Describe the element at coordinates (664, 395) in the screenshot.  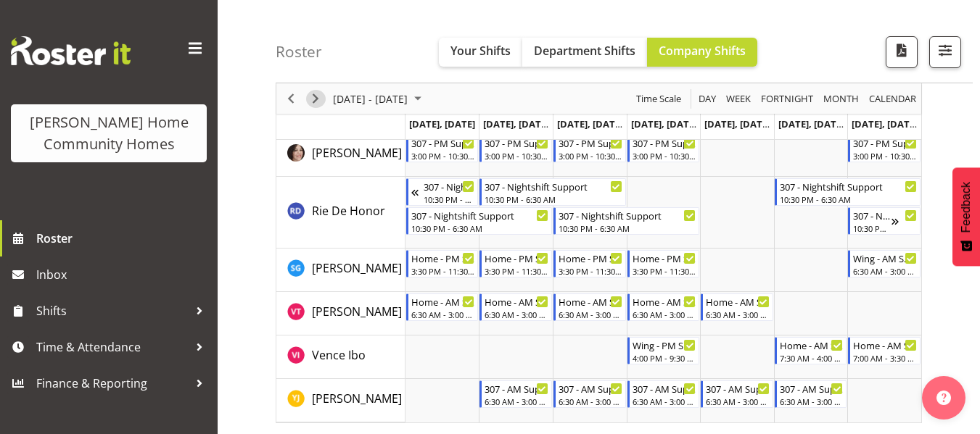
I see `div: Yuxi Ji"s event - 307 - AM Support Begin From Thursday, October 2, 2025 at 6:30:00 AM GMT+13:00 E...` at that location.